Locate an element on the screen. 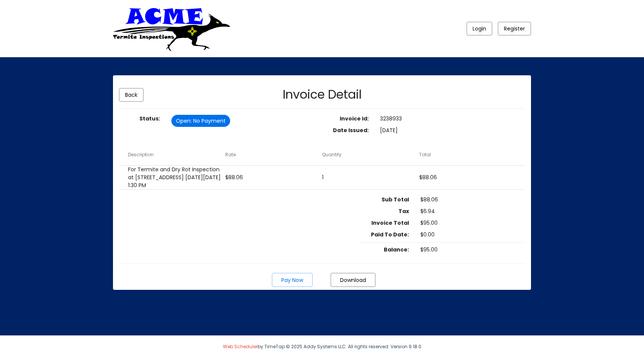 The width and height of the screenshot is (644, 358). span: Register is located at coordinates (515, 28).